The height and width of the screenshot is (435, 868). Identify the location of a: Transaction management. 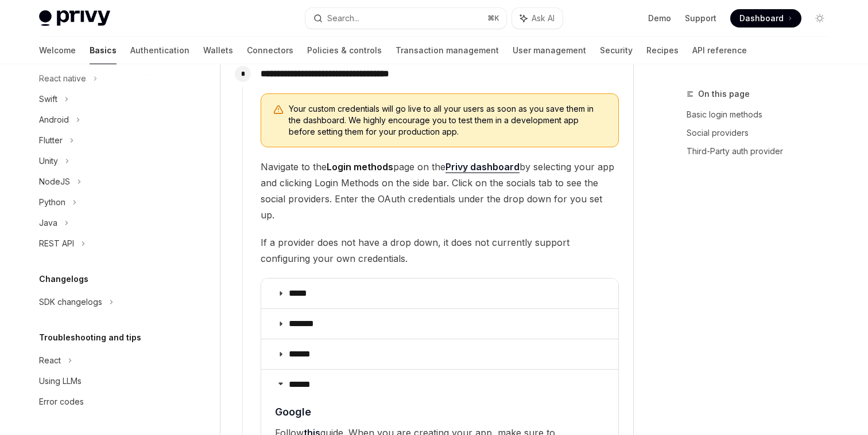
(447, 51).